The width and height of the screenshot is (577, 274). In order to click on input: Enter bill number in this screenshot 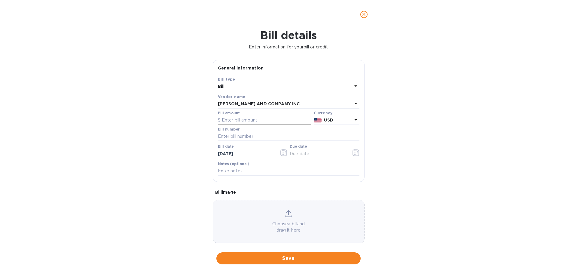, I will do `click(288, 136)`.